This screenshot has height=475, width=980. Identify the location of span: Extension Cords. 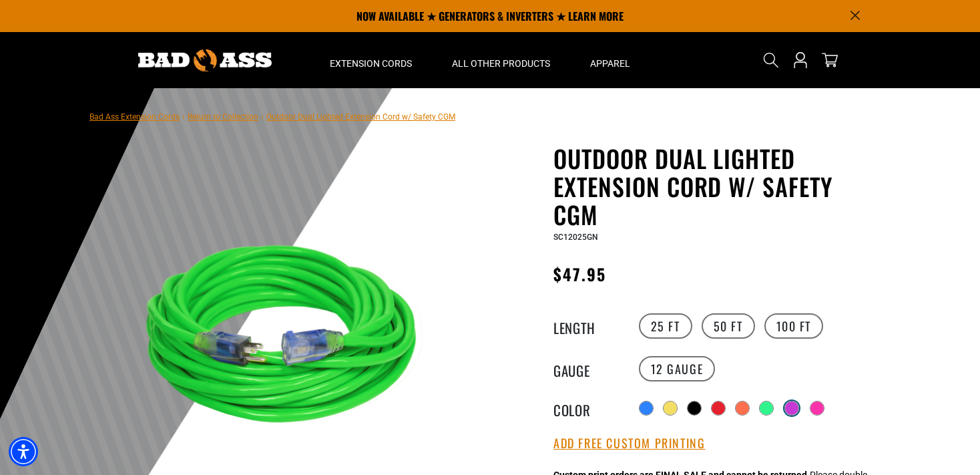
(371, 64).